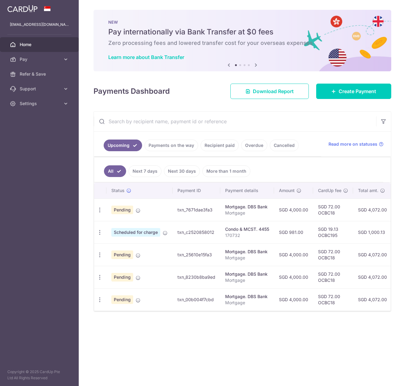 The width and height of the screenshot is (406, 386). I want to click on span: Settings, so click(40, 104).